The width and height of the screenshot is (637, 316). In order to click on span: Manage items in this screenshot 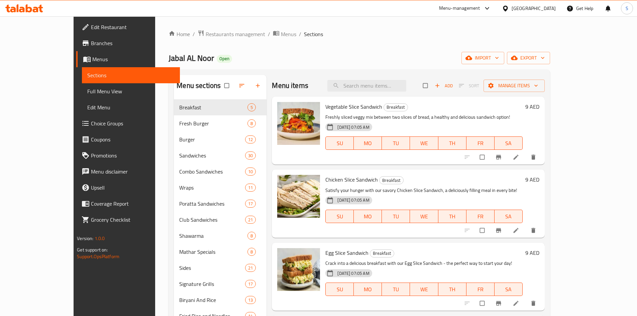, I will do `click(514, 86)`.